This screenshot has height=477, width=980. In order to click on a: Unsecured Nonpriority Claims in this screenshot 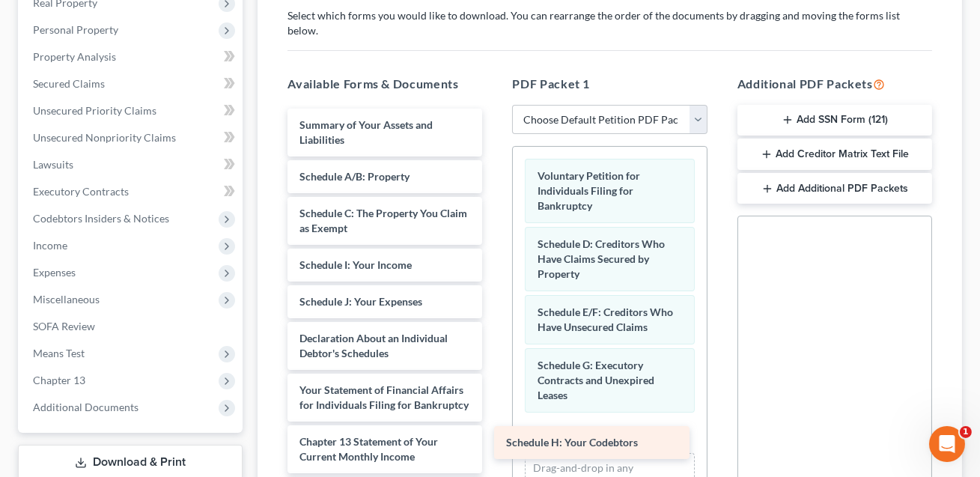, I will do `click(131, 137)`.